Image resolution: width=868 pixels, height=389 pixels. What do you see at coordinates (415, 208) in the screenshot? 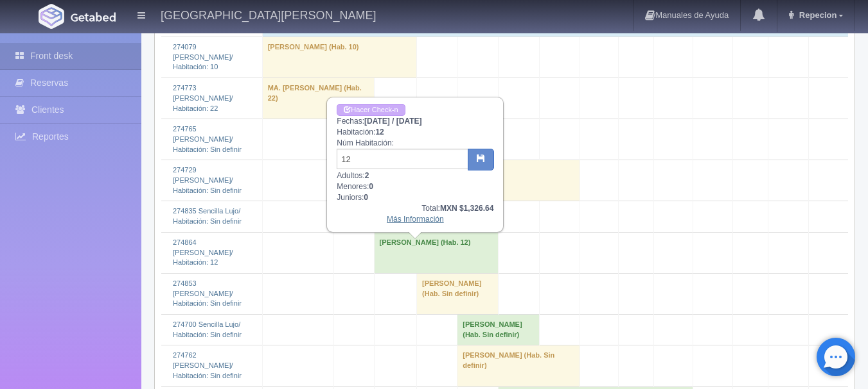
I see `div: Total:` at bounding box center [415, 208].